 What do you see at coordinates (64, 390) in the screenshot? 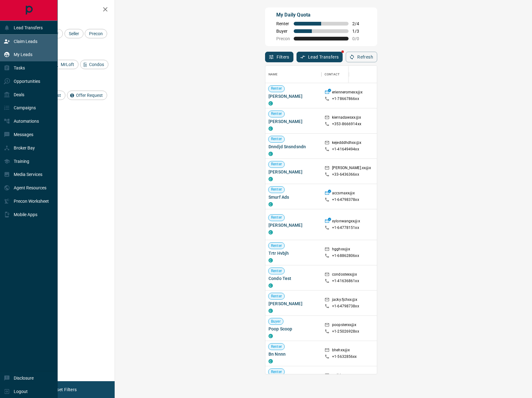
I see `button: Reset Filters` at bounding box center [64, 390].